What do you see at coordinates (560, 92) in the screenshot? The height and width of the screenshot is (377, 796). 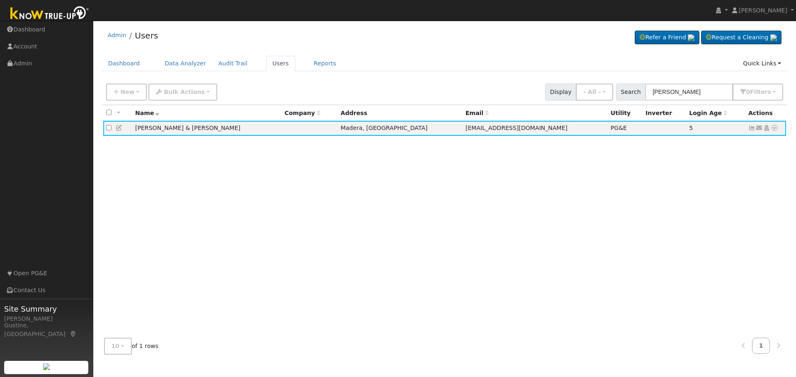 I see `span: Display` at bounding box center [560, 92].